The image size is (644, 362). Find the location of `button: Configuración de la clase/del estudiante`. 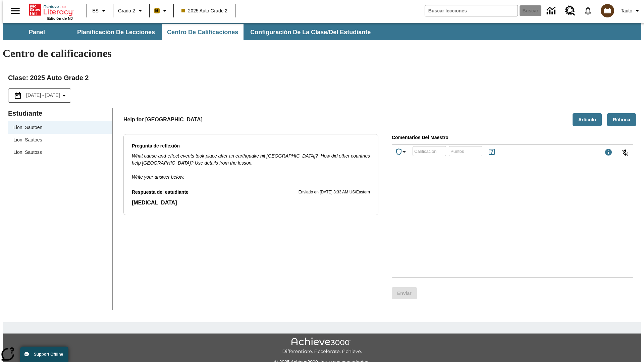

button: Configuración de la clase/del estudiante is located at coordinates (310, 32).